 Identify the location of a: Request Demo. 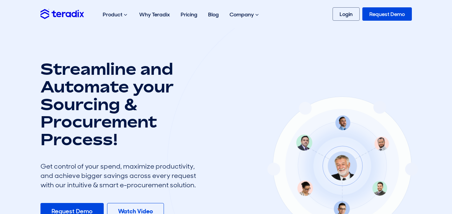
(387, 14).